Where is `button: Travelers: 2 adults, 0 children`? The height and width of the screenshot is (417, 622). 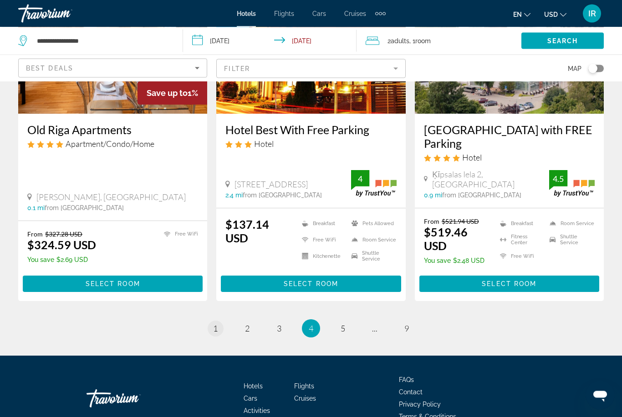
button: Travelers: 2 adults, 0 children is located at coordinates (439, 41).